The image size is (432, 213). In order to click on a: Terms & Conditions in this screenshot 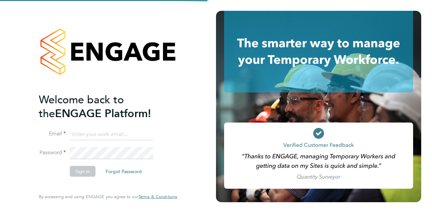, I will do `click(158, 197)`.